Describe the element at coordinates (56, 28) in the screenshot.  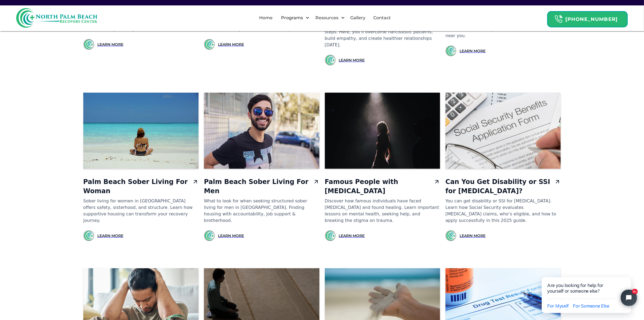
I see `div: Are you looking for help for yourself or someone else?` at that location.